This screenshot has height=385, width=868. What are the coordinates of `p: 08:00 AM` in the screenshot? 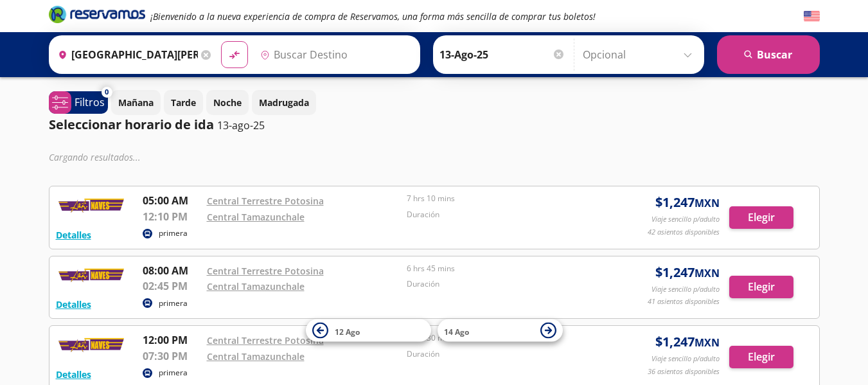 It's located at (171, 271).